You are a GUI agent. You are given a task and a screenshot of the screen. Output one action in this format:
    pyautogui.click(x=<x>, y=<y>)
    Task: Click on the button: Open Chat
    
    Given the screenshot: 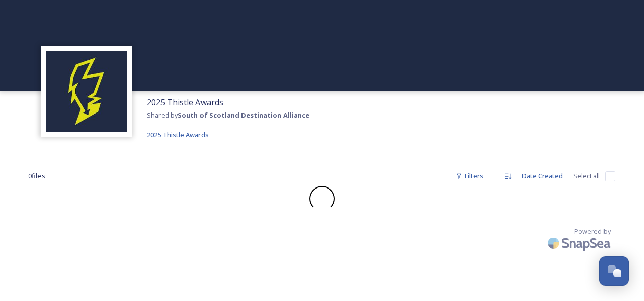 What is the action you would take?
    pyautogui.click(x=614, y=271)
    